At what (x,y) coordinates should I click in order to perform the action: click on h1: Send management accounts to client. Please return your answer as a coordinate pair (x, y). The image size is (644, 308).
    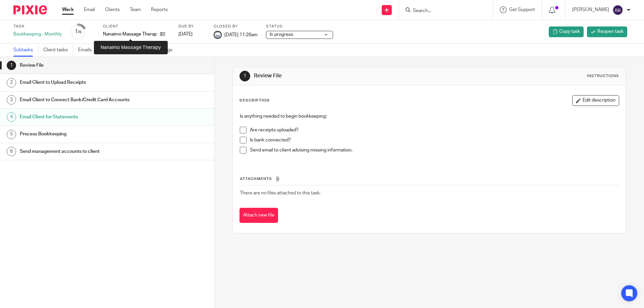
    Looking at the image, I should click on (82, 152).